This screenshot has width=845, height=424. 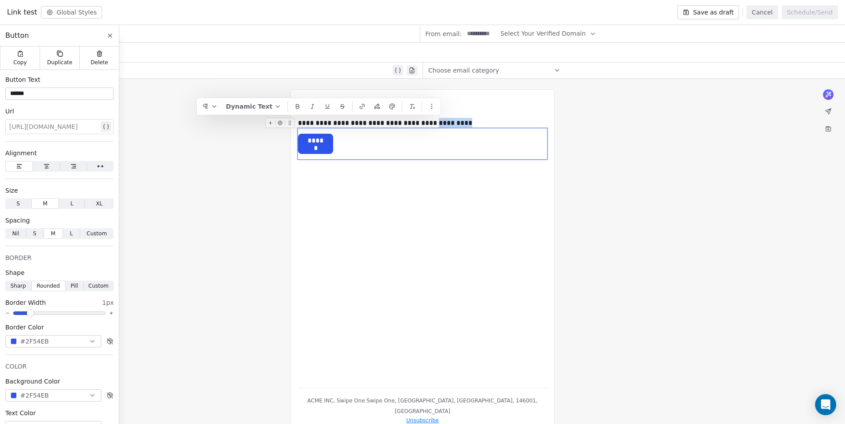 I want to click on div: COLOR, so click(x=59, y=367).